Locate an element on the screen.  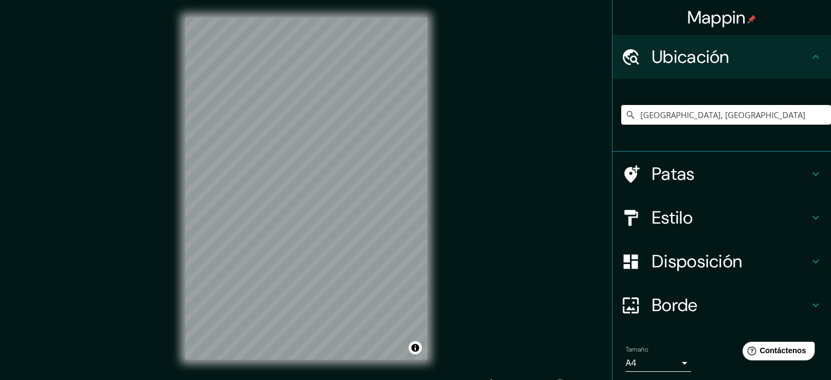
font: Contáctenos is located at coordinates (49, 13).